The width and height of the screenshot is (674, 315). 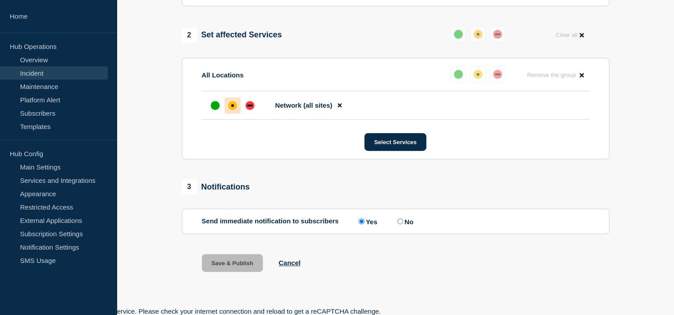 I want to click on div: Send immediate notification to subscribers, so click(x=396, y=221).